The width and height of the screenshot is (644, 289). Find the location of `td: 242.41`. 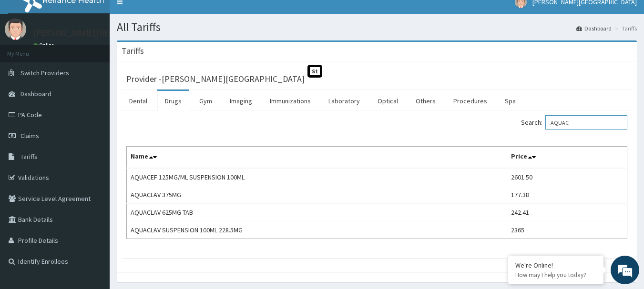

td: 242.41 is located at coordinates (566, 212).